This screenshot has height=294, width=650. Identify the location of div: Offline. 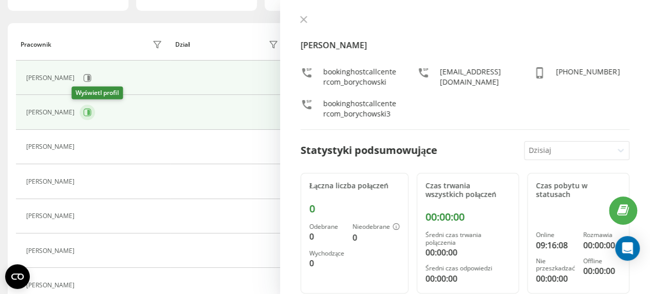
(601, 261).